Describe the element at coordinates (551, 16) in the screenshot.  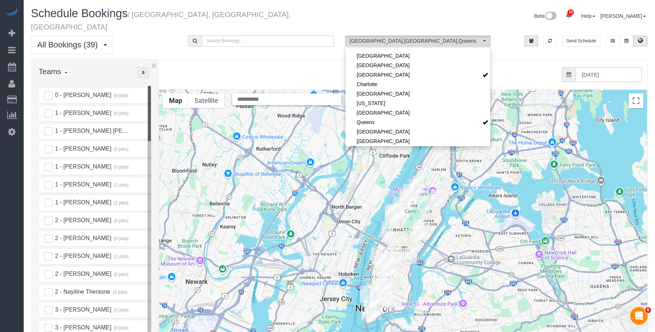
I see `img: New interface` at that location.